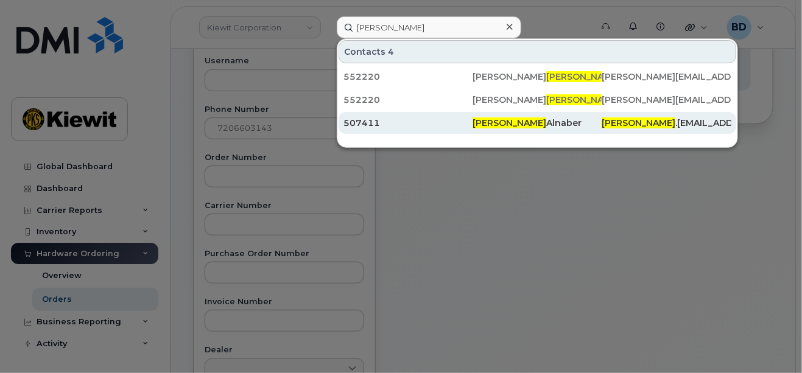 This screenshot has height=373, width=802. Describe the element at coordinates (429, 27) in the screenshot. I see `input: Find something...` at that location.